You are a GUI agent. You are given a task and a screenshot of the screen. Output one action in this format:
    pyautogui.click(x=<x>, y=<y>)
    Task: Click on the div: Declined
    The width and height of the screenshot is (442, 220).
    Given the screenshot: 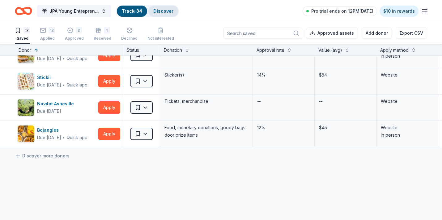 What is the action you would take?
    pyautogui.click(x=129, y=38)
    